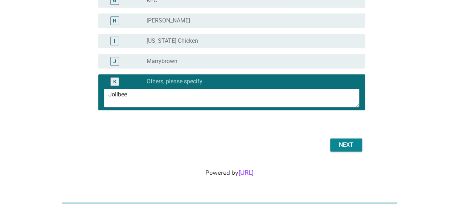  What do you see at coordinates (115, 81) in the screenshot?
I see `div: K` at bounding box center [115, 81].